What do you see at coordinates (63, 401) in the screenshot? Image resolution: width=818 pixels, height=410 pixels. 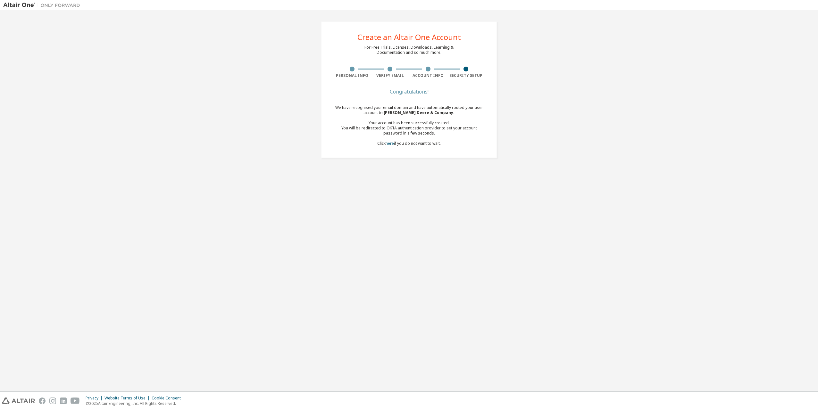 I see `img: linkedin.svg` at bounding box center [63, 401].